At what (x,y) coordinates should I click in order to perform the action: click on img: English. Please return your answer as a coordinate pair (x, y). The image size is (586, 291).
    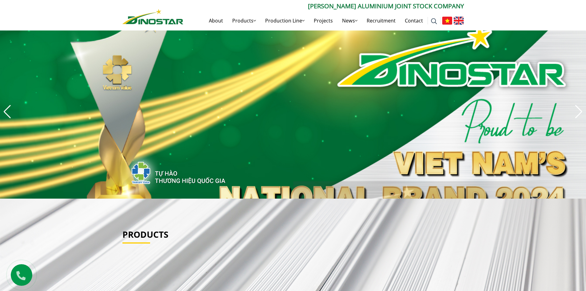
    Looking at the image, I should click on (459, 21).